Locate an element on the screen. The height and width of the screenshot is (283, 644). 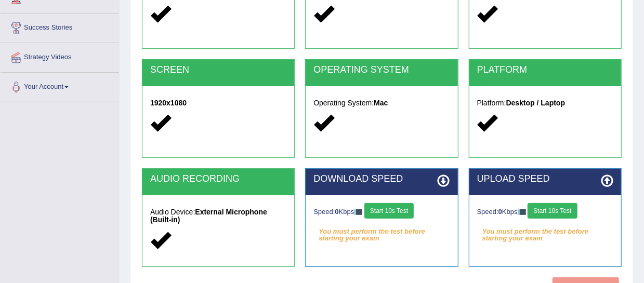
strong: External Microphone (Built-in) is located at coordinates (208, 215).